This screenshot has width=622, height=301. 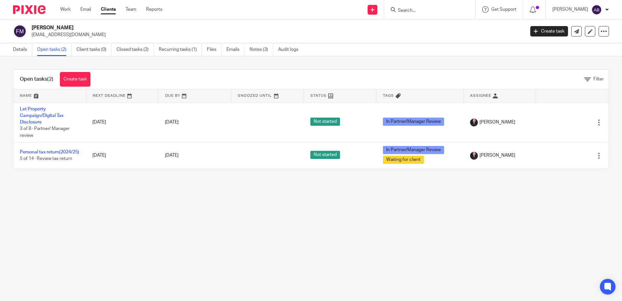 I want to click on a: Clients, so click(x=108, y=9).